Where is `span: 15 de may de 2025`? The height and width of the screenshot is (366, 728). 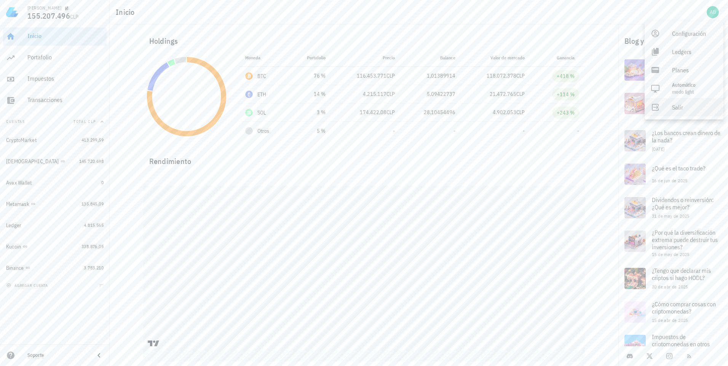
span: 15 de may de 2025 is located at coordinates (671, 254).